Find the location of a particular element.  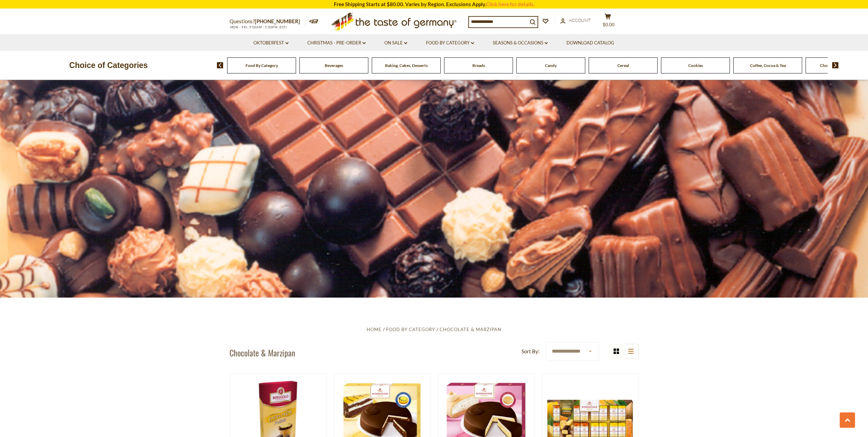

a: Account is located at coordinates (576, 20).